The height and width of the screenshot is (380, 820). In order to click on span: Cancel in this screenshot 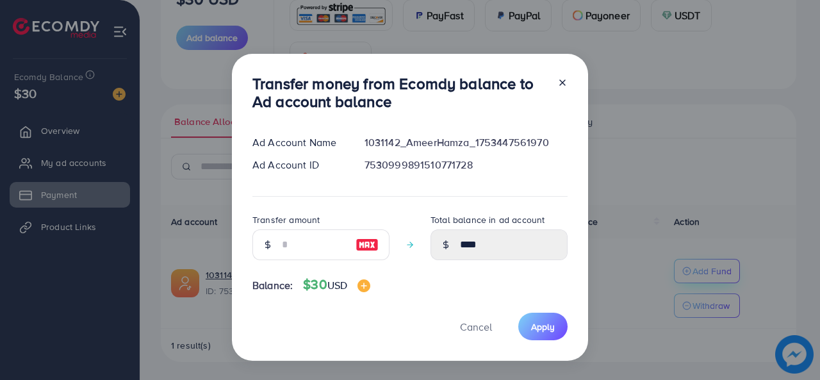, I will do `click(476, 327)`.